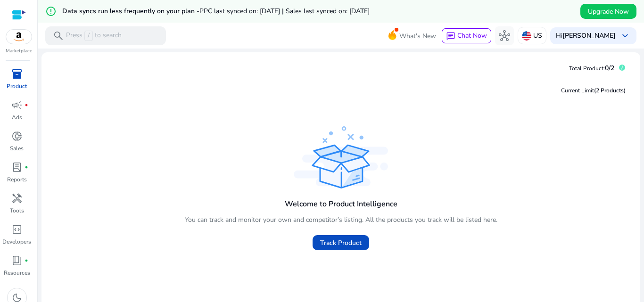 This screenshot has height=302, width=644. Describe the element at coordinates (527, 35) in the screenshot. I see `img: us.svg` at that location.